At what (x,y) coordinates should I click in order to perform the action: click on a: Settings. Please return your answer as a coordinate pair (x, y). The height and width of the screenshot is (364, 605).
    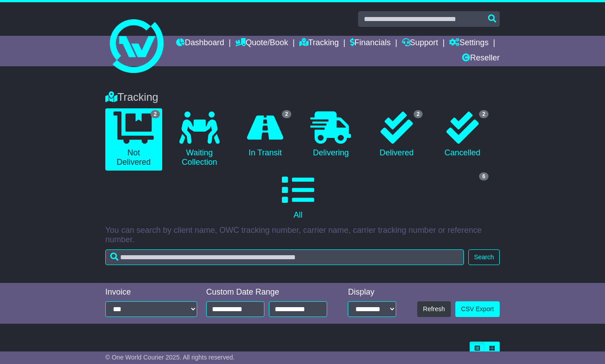
    Looking at the image, I should click on (468, 43).